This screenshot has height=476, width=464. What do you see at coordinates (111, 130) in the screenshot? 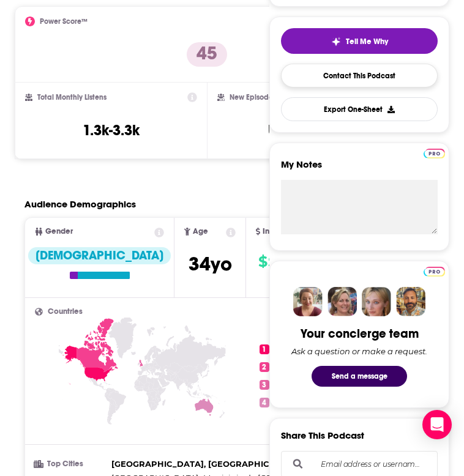
I see `h3: 1.3k-3.3k` at bounding box center [111, 130].